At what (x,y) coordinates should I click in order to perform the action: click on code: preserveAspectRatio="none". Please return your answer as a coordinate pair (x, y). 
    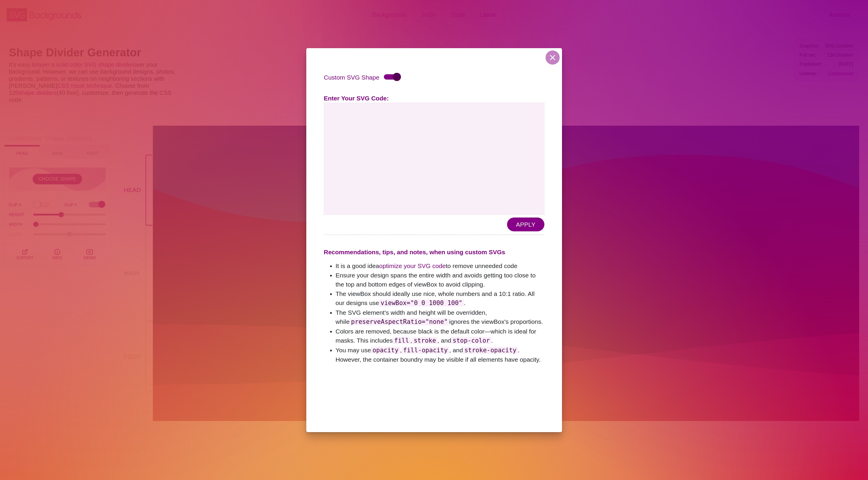
    Looking at the image, I should click on (399, 322).